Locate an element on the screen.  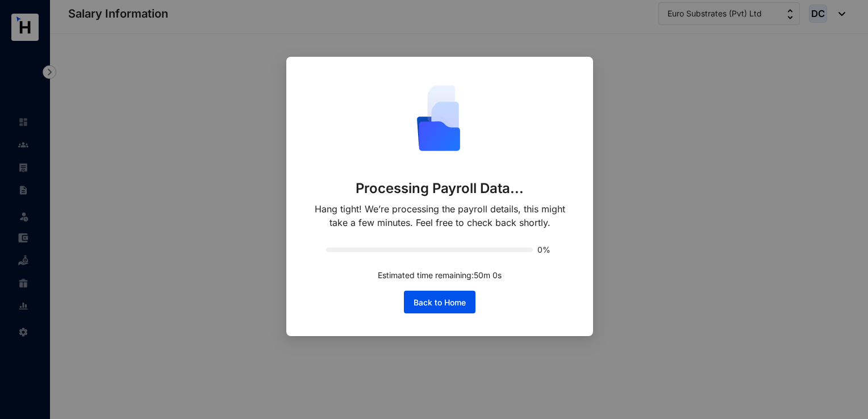
span: Back to Home is located at coordinates (440, 302).